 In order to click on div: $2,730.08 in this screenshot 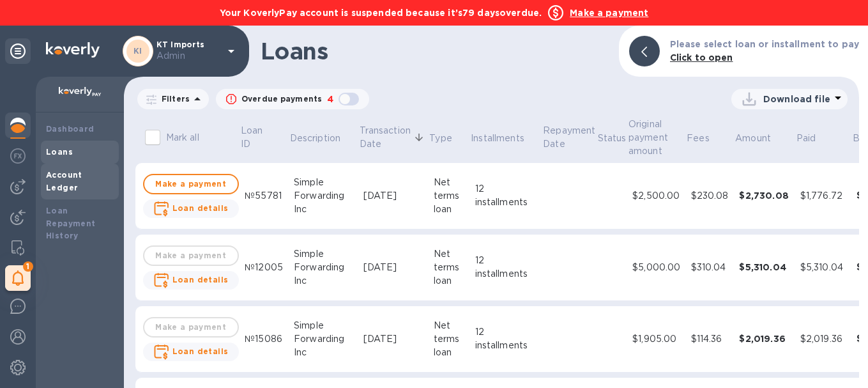, I will do `click(763, 195)`.